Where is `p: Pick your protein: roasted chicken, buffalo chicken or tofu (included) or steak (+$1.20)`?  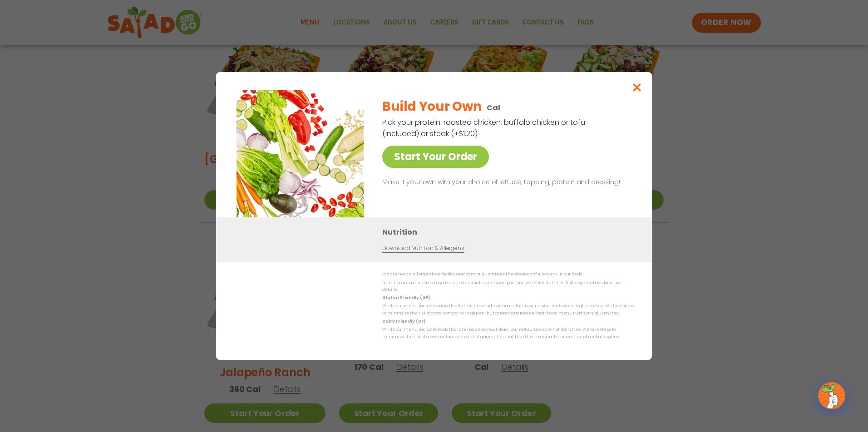 p: Pick your protein: roasted chicken, buffalo chicken or tofu (included) or steak (+$1.20) is located at coordinates (485, 128).